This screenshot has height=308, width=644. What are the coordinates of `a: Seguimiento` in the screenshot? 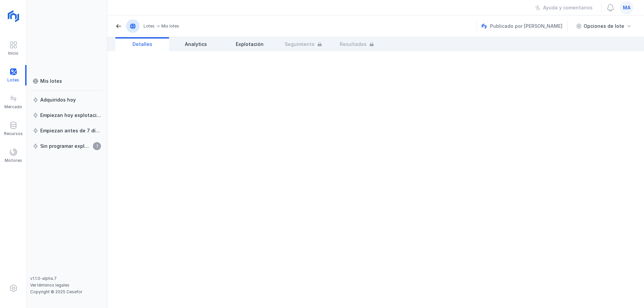 It's located at (303, 44).